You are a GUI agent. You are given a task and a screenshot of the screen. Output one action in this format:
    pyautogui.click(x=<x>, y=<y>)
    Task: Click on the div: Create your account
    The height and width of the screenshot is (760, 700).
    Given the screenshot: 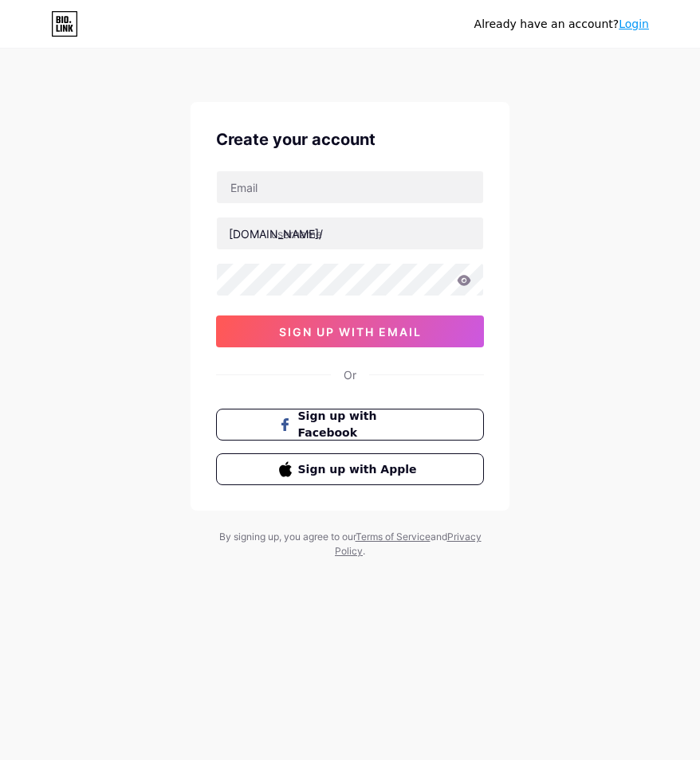 What is the action you would take?
    pyautogui.click(x=350, y=139)
    